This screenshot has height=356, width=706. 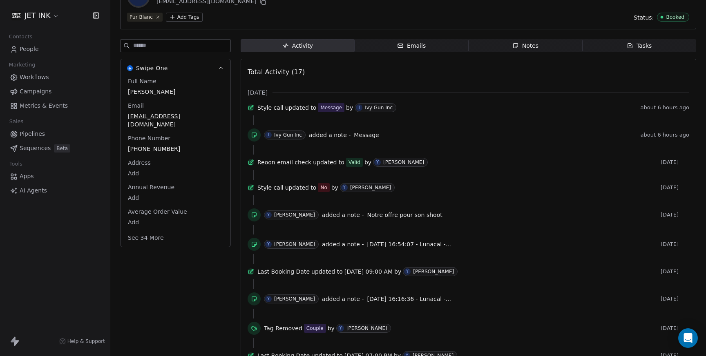 What do you see at coordinates (175, 162) in the screenshot?
I see `div: Swipe OneSwipe One` at bounding box center [175, 162].